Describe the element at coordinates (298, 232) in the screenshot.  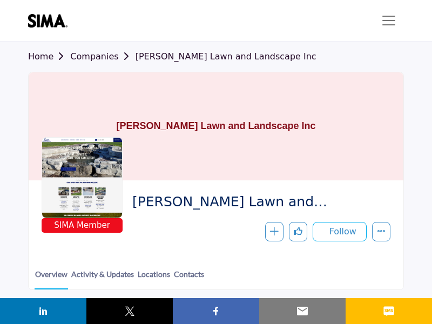
I see `button: Like` at that location.